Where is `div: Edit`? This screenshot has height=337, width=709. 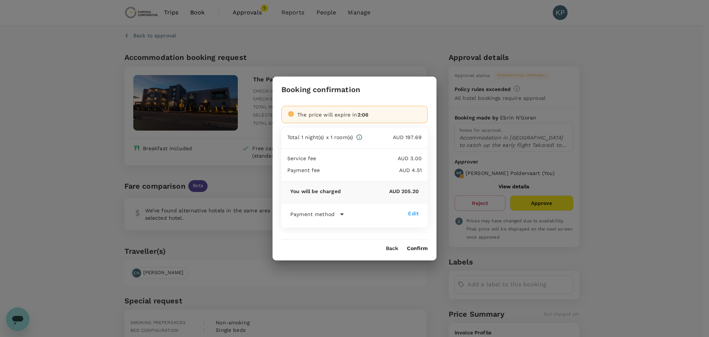
div: Edit is located at coordinates (413, 213).